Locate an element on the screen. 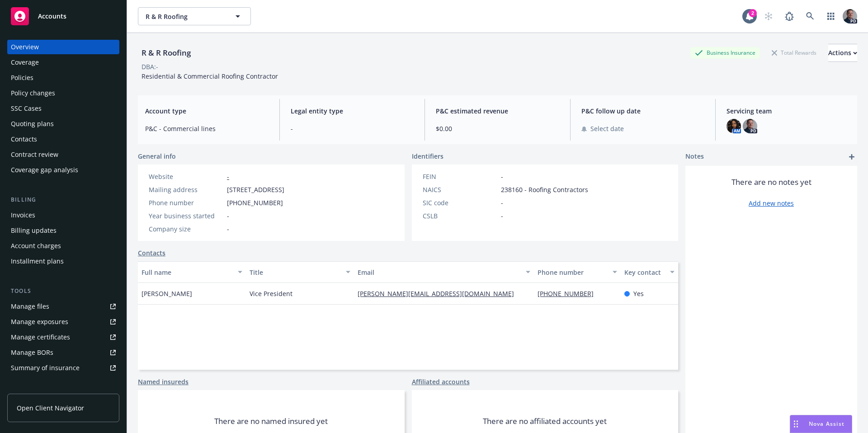  a: Coverage gap analysis is located at coordinates (64, 170).